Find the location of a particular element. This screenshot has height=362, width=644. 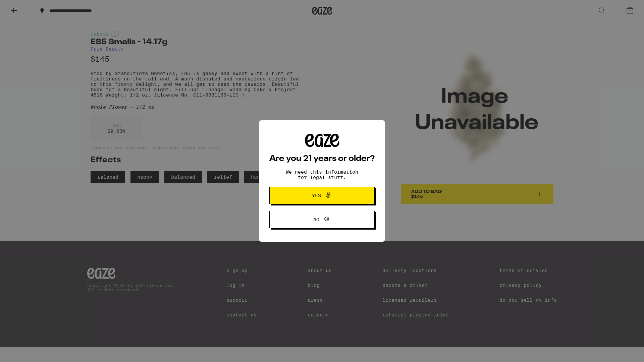

h2: Are you 21 years or older? is located at coordinates (322, 159).